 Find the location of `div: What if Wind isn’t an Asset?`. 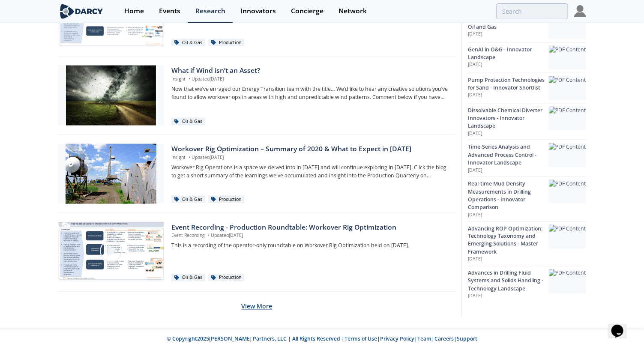

div: What if Wind isn’t an Asset? is located at coordinates (310, 71).